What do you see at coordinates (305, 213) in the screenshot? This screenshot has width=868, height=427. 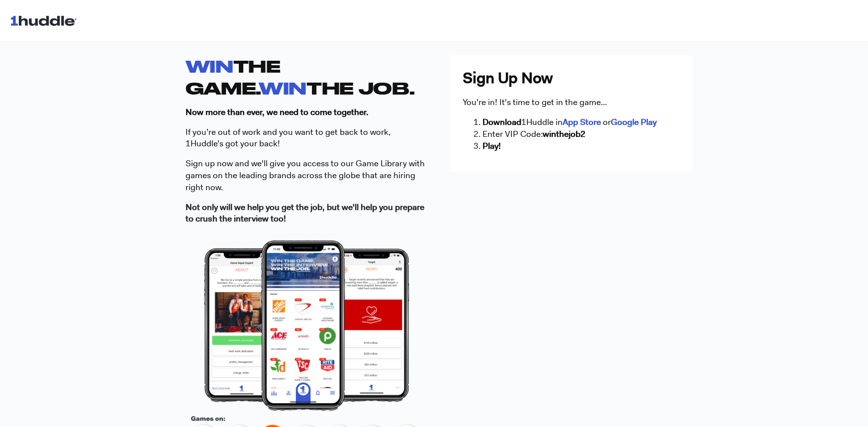 I see `strong: Not only will we help you get the job, but we'll help you prepare to crush the interview too!` at bounding box center [305, 213].